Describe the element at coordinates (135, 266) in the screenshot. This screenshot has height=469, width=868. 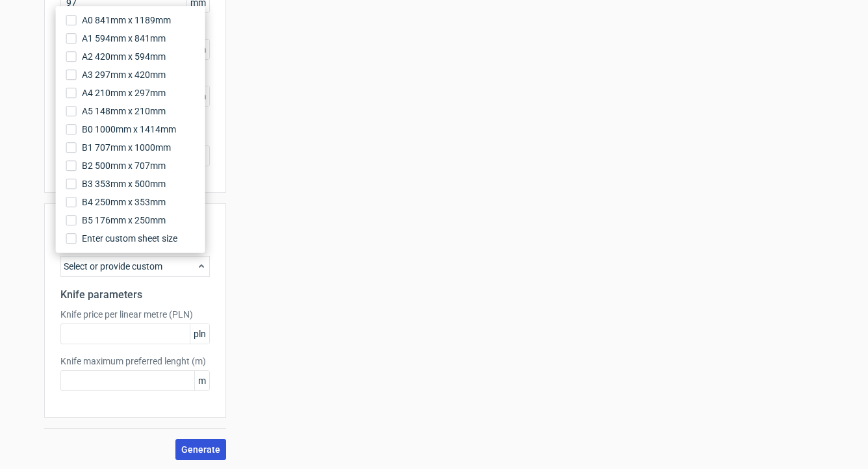
I see `div: Select or provide custom` at that location.